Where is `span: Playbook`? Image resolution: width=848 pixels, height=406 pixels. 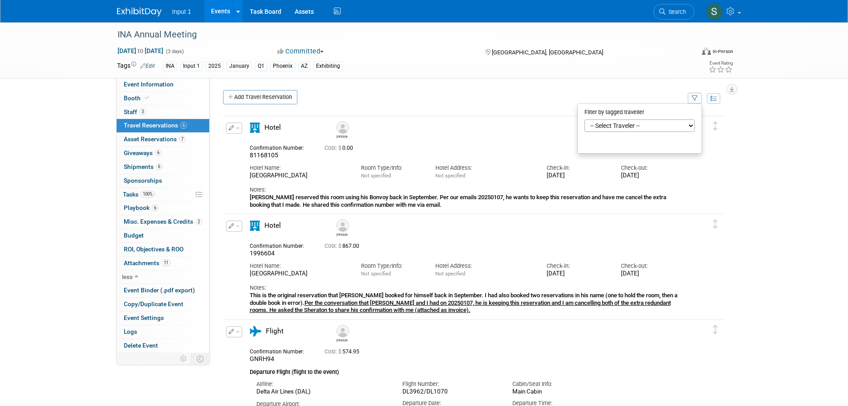
span: Playbook is located at coordinates (141, 207).